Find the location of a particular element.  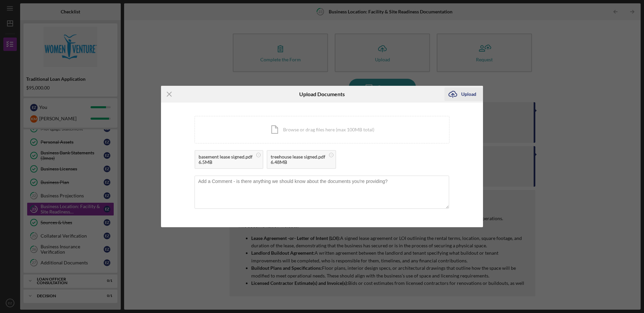

h6: Upload Documents is located at coordinates (322, 94).